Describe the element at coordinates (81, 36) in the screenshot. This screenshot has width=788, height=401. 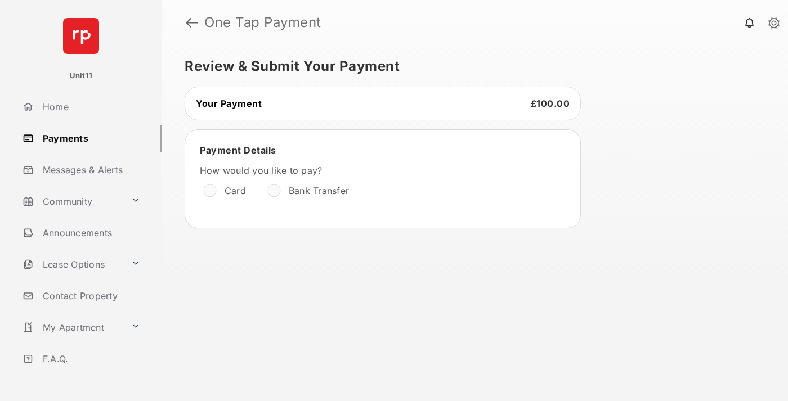
I see `img: svg+xml;base64,PHN2ZyB4bWxucz0iaHR0cDovL3d3dy53My5vcmcvMjAwMC9zdmciIHdpZHRoPSI2NCIgaGVpZ2h0PSI2NC...` at that location.